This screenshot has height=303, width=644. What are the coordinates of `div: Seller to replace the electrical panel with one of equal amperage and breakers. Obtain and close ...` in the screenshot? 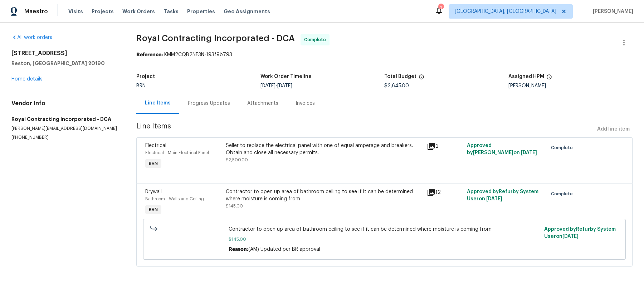 It's located at (324, 149).